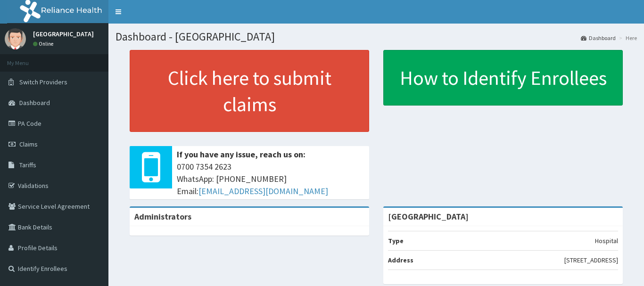  I want to click on b: Address, so click(401, 260).